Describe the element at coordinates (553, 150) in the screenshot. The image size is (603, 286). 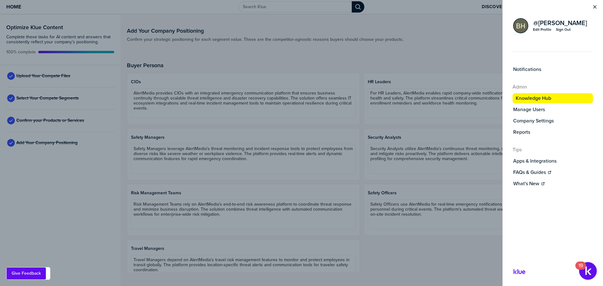
I see `h4: Tips` at that location.